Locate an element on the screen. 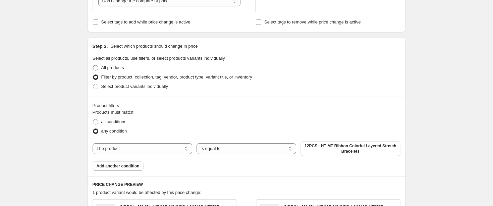 This screenshot has height=206, width=493. span: Filter by product, collection, tag, vendor, product type, variant title, or inventory is located at coordinates (177, 77).